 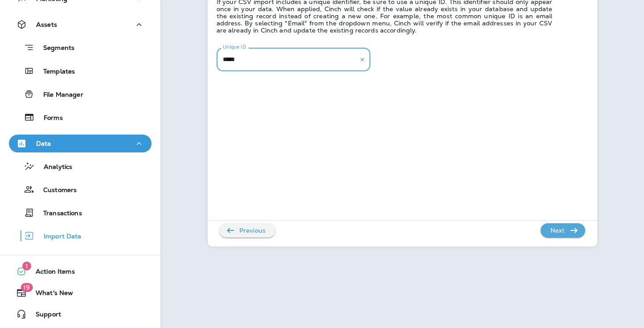 I want to click on button: Transactions, so click(x=80, y=212).